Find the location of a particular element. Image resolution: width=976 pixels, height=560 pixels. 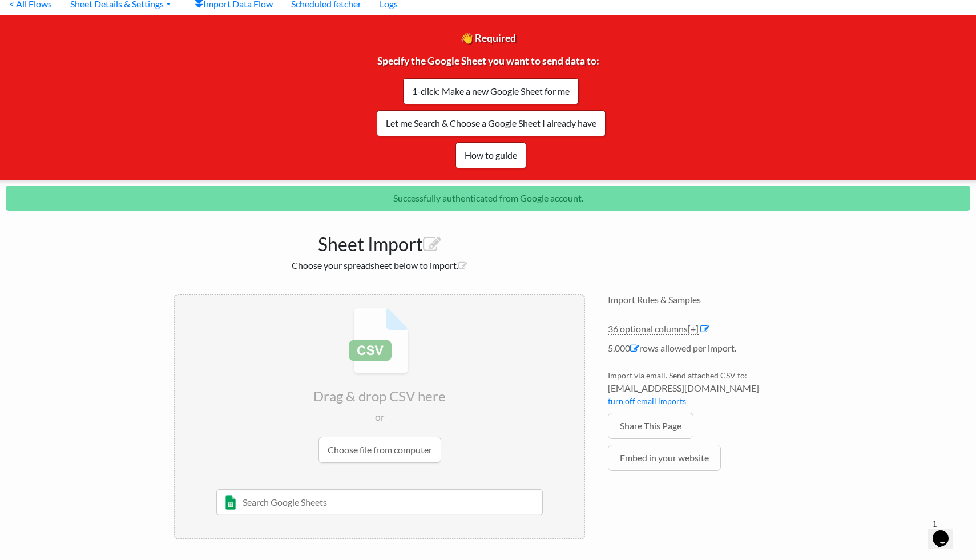

a: Embed in your website is located at coordinates (665, 457).